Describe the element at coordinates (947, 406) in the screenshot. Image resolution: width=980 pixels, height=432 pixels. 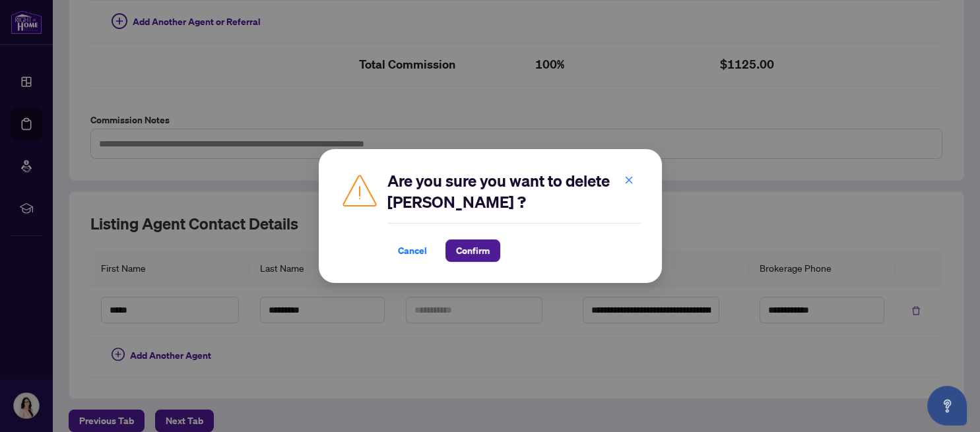
I see `button: Open asap` at that location.